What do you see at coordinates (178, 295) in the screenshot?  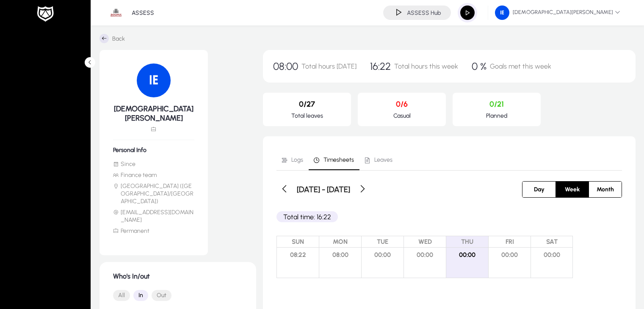 I see `mat-button-toggle-group: Font Style` at bounding box center [178, 295].